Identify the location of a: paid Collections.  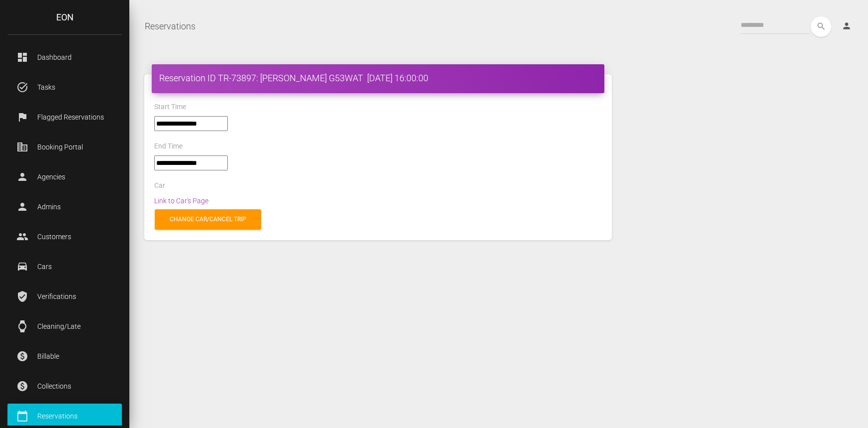
(65, 386).